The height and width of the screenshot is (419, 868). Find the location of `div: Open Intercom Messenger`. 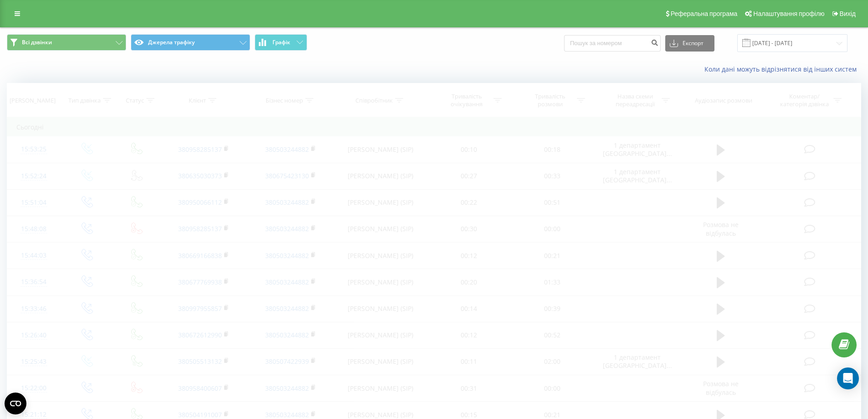

div: Open Intercom Messenger is located at coordinates (848, 378).